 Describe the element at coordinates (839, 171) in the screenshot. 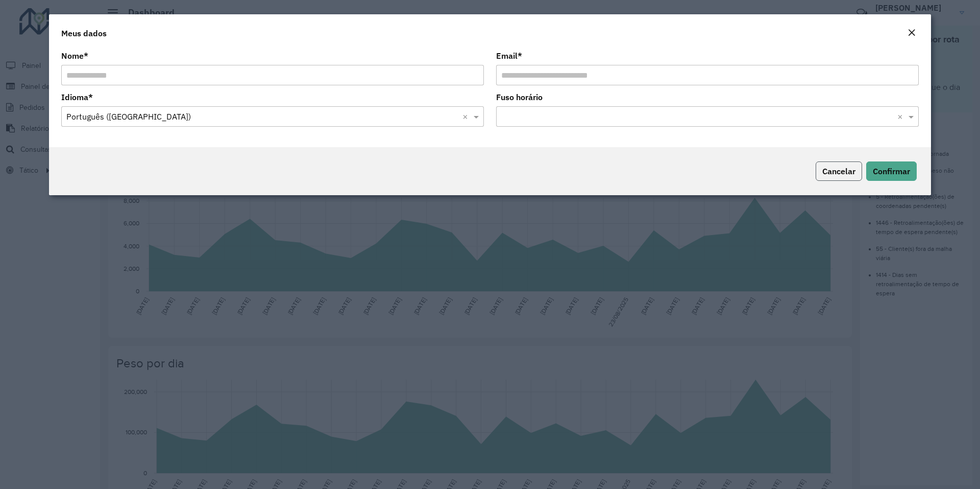

I see `span: Cancelar` at that location.